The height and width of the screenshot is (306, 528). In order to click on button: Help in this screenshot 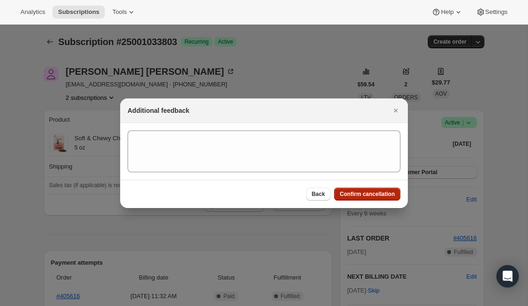, I will do `click(447, 12)`.